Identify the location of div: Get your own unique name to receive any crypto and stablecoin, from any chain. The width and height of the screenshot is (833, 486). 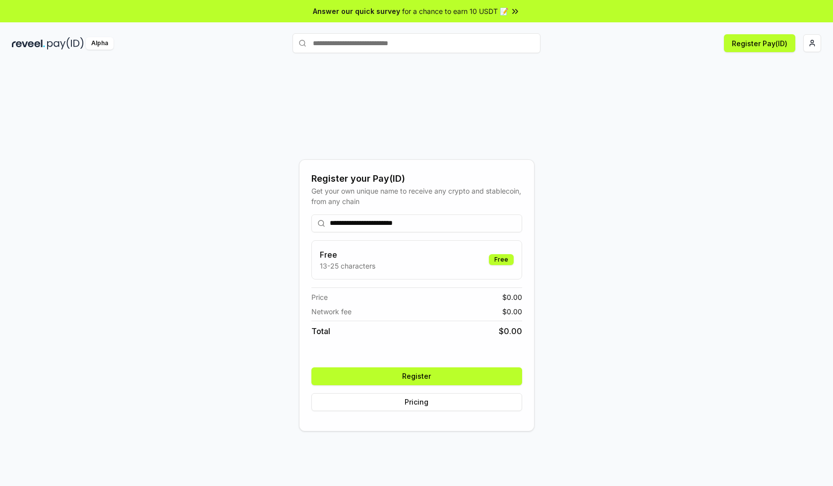
(417, 196).